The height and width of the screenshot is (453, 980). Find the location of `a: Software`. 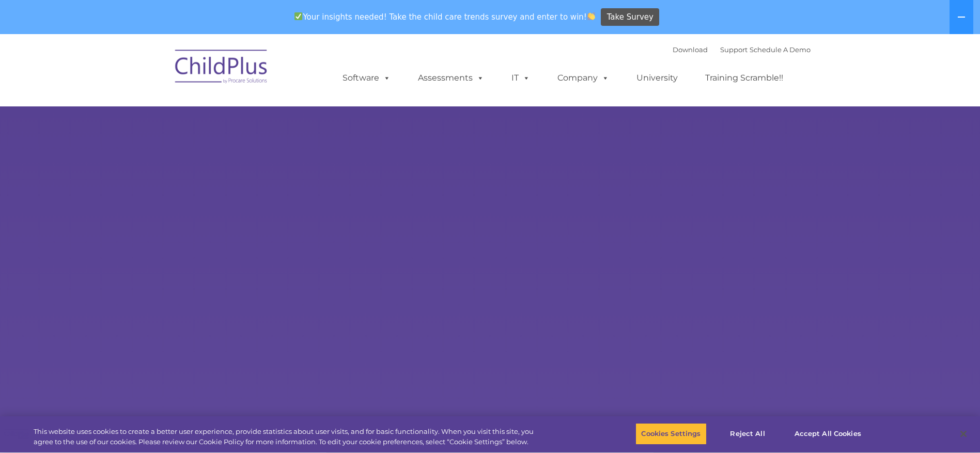

a: Software is located at coordinates (367, 78).